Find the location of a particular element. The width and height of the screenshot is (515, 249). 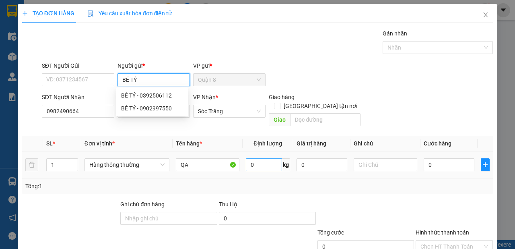

button: delete is located at coordinates (32, 165).